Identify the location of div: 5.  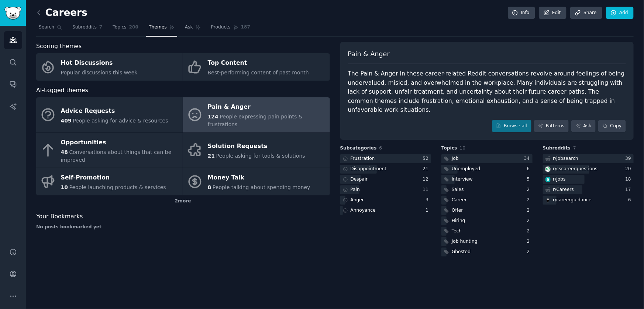
(530, 179).